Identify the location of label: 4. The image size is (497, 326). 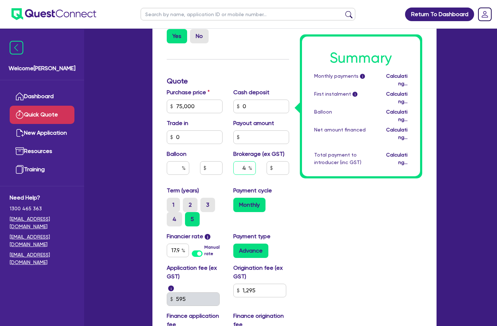
(174, 219).